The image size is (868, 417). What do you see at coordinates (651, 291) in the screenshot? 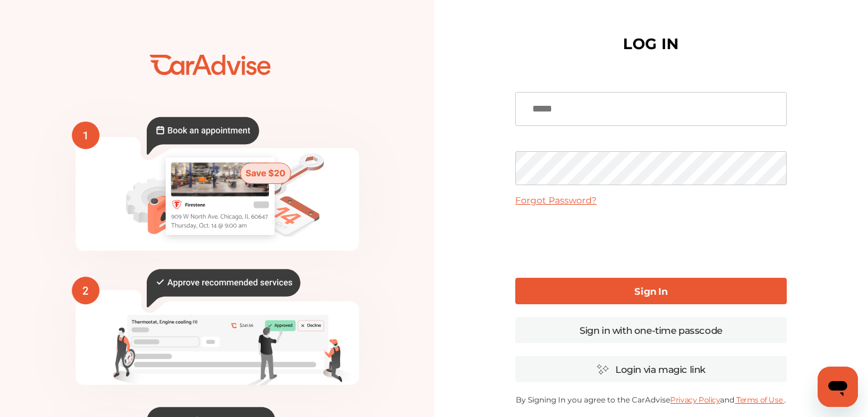
I see `b: Sign In` at bounding box center [651, 291].